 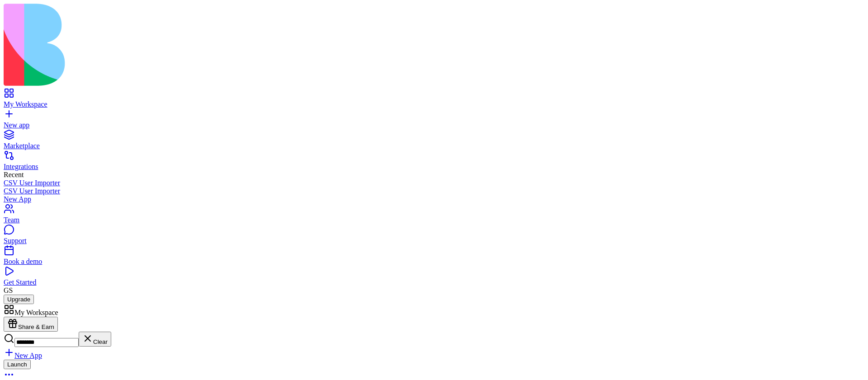 What do you see at coordinates (101, 342) in the screenshot?
I see `span: Clear` at bounding box center [101, 342].